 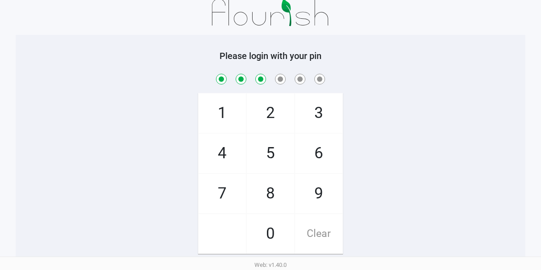 I want to click on span: 4, so click(x=222, y=153).